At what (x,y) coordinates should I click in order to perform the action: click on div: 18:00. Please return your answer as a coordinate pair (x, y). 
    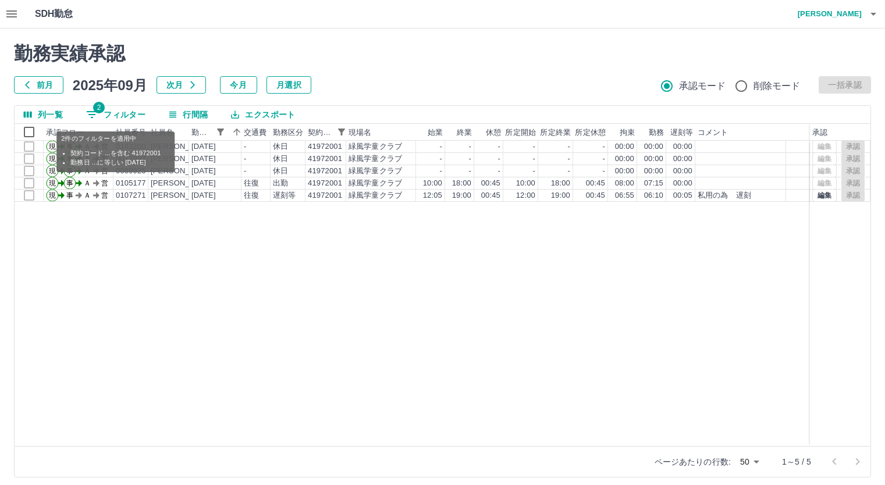
    Looking at the image, I should click on (461, 183).